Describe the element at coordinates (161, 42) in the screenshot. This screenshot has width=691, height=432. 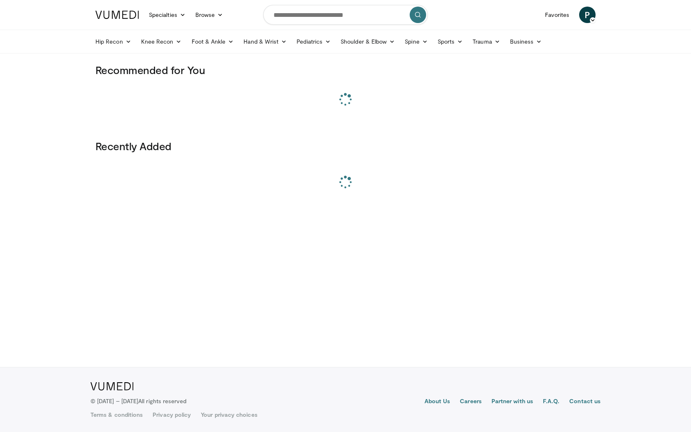
I see `a: Knee Recon` at that location.